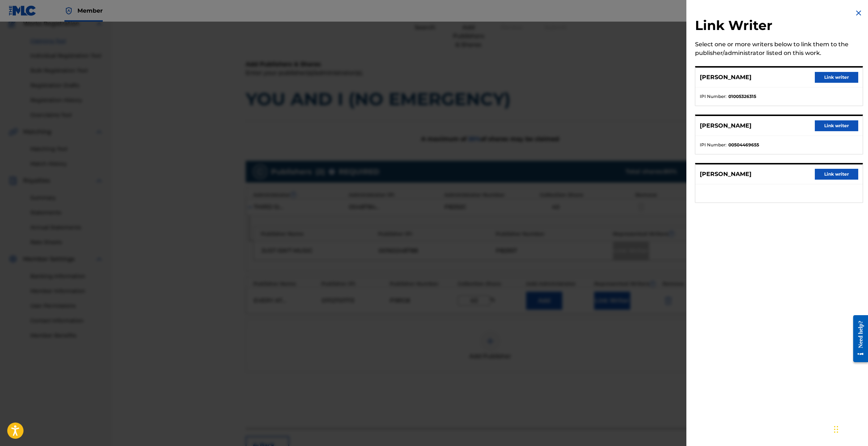  I want to click on span: Member, so click(90, 11).